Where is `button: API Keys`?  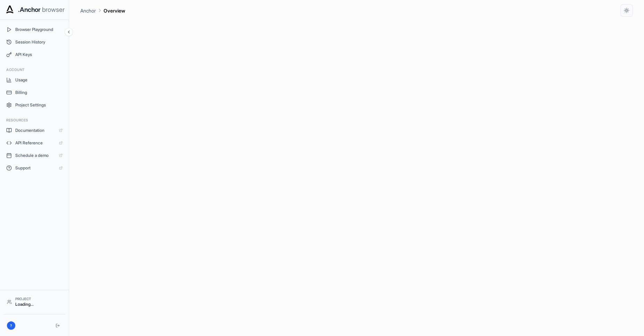
button: API Keys is located at coordinates (35, 55).